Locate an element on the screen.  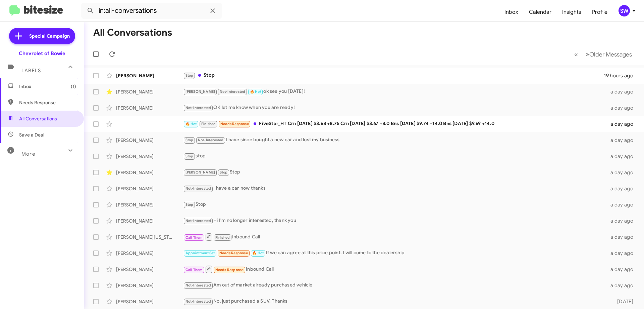
span: Save a Deal is located at coordinates (31, 135).